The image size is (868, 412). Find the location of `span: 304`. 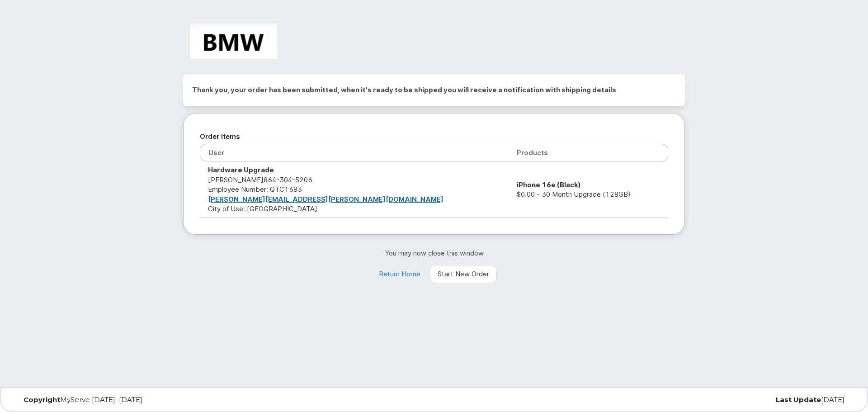

span: 304 is located at coordinates (284, 180).